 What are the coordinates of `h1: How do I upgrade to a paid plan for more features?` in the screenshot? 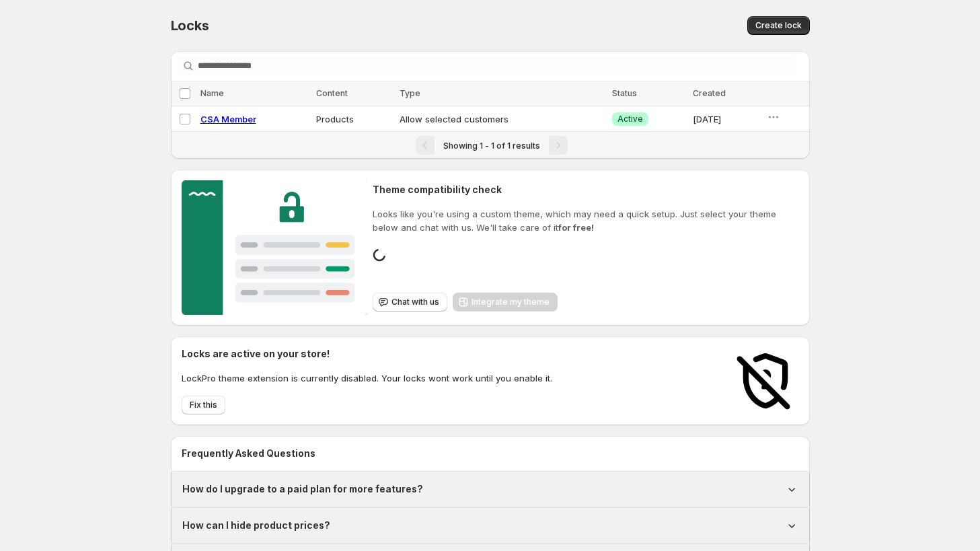 It's located at (302, 489).